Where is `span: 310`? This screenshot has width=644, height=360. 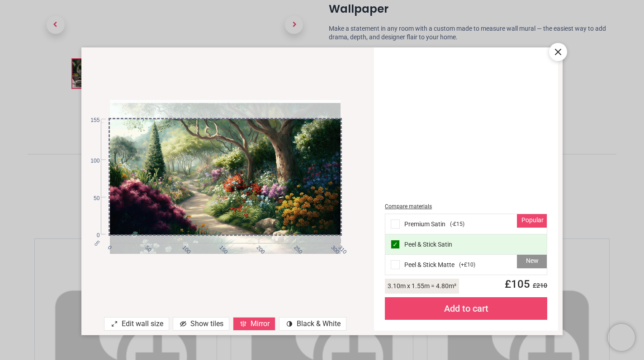
span: 310 is located at coordinates (340, 247).